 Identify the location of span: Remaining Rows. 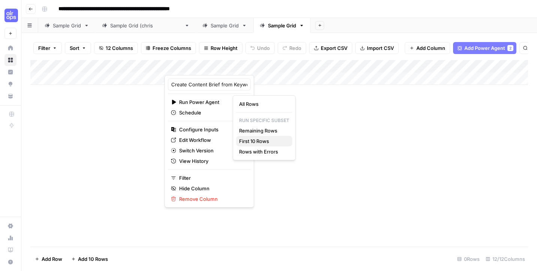
(263, 130).